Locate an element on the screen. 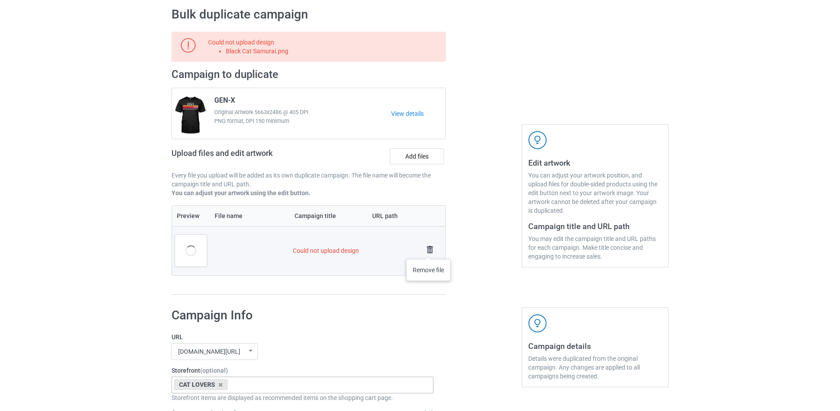  th: Preview is located at coordinates (191, 216).